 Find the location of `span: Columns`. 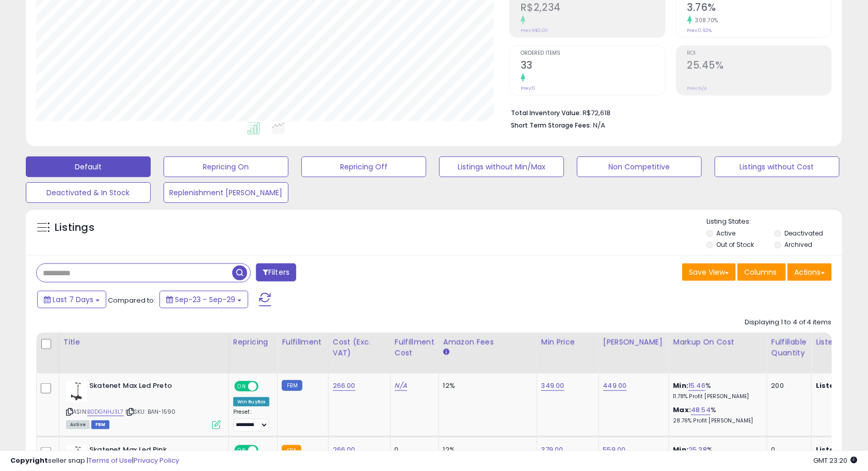

span: Columns is located at coordinates (760, 272).